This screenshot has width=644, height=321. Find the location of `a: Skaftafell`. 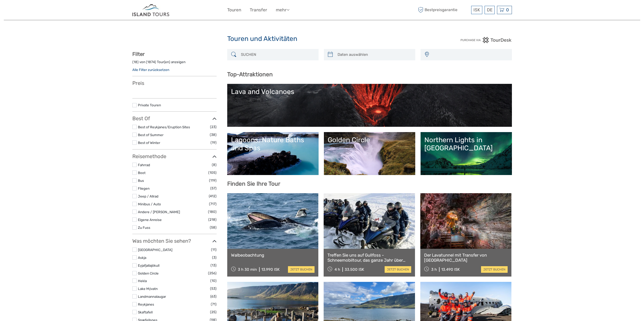

a: Skaftafell is located at coordinates (145, 312).